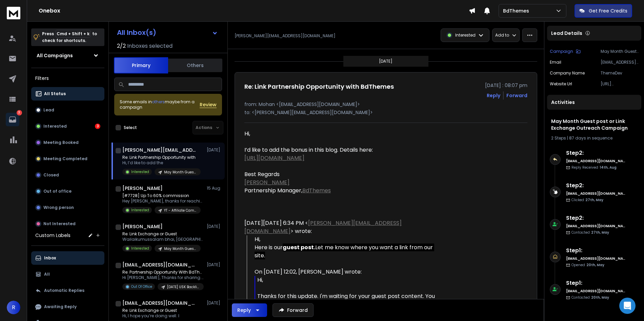  I want to click on p: Company Name, so click(567, 73).